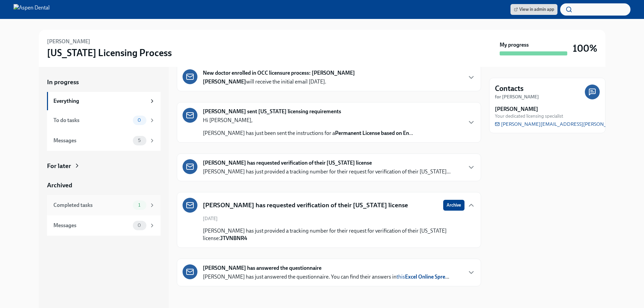 The height and width of the screenshot is (308, 644). What do you see at coordinates (104, 101) in the screenshot?
I see `a: Everything` at bounding box center [104, 101].